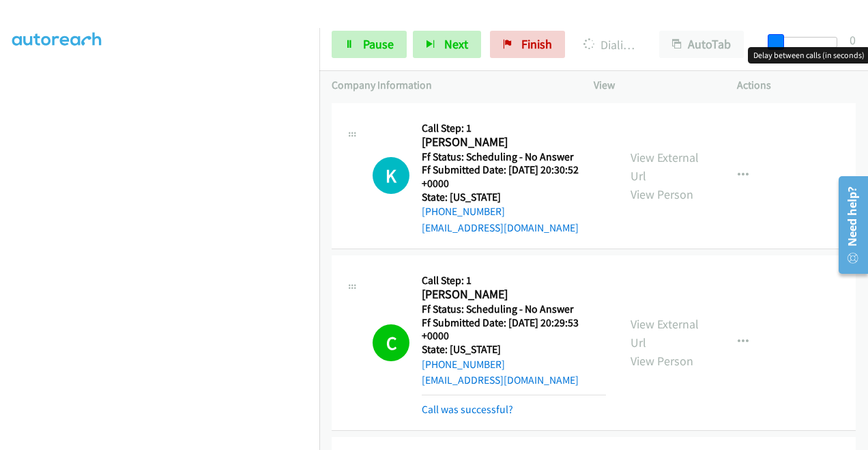  I want to click on p: Actions, so click(796, 85).